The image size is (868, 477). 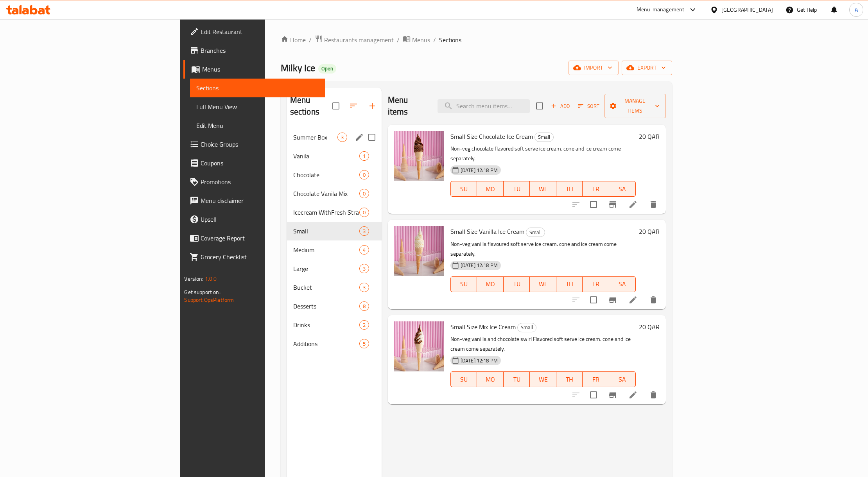 What do you see at coordinates (419, 251) in the screenshot?
I see `img: Small Size Vanilla Ice Cream` at bounding box center [419, 251].